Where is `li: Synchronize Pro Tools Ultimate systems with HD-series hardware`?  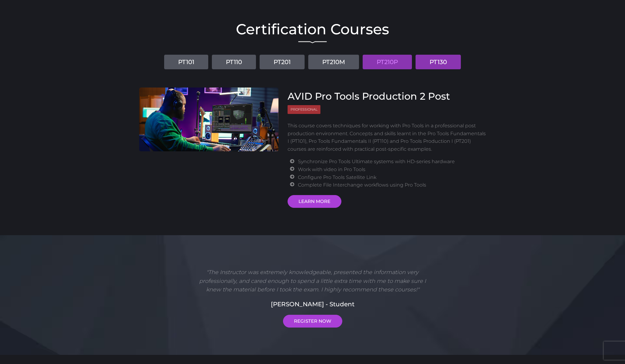
li: Synchronize Pro Tools Ultimate systems with HD-series hardware is located at coordinates (392, 162).